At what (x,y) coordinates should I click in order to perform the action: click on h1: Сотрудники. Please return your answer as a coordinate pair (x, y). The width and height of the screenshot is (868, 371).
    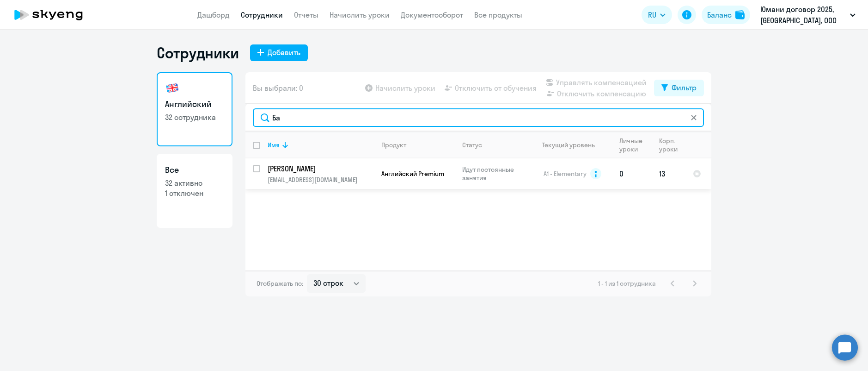
    Looking at the image, I should click on (198, 53).